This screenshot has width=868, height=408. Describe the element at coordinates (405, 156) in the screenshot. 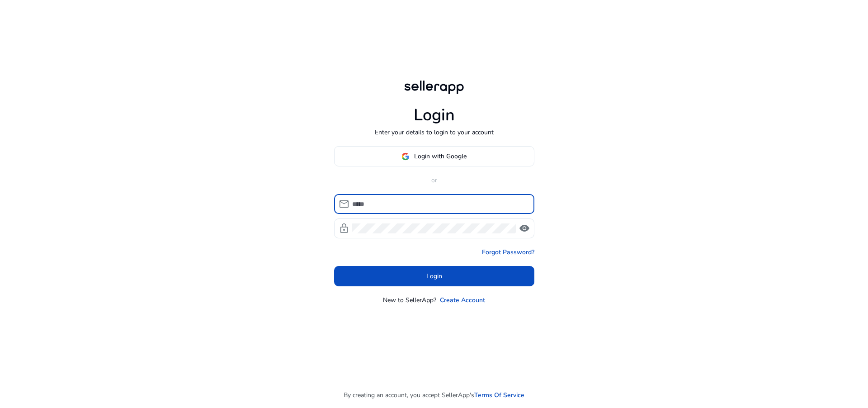

I see `img: google-logo.svg` at that location.